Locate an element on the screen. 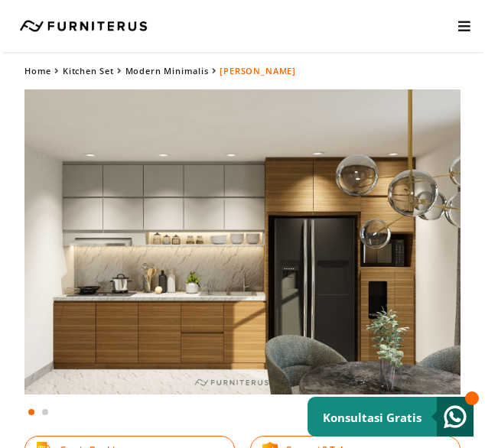 This screenshot has height=448, width=485. a: Home is located at coordinates (38, 71).